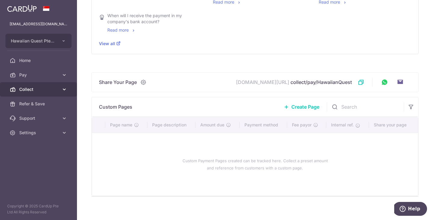  I want to click on button: Hawaiian Quest Pte Ltd, so click(38, 41).